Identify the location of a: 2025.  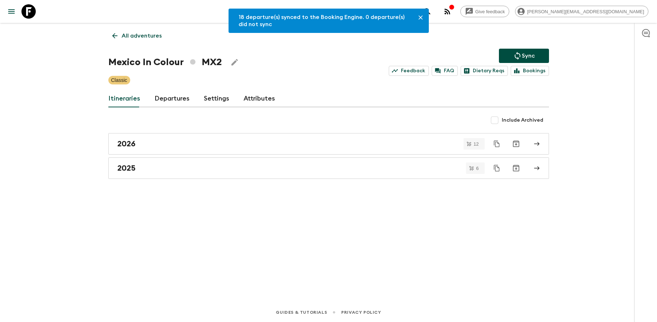
(329, 168).